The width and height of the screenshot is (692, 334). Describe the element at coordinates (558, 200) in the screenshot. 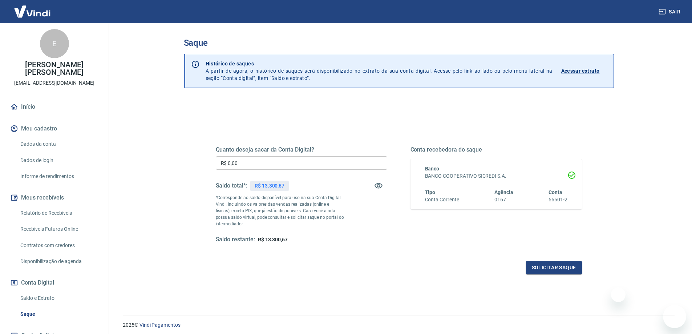

I see `h6: 56501-2` at that location.